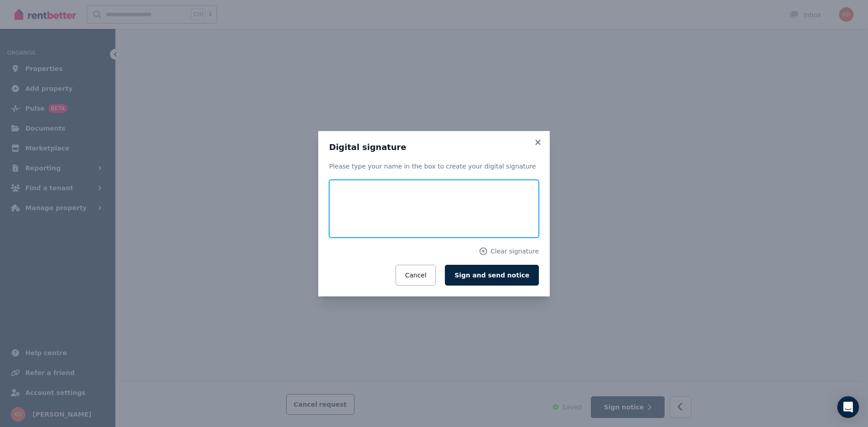 This screenshot has width=868, height=427. I want to click on div: Open Intercom Messenger, so click(849, 408).